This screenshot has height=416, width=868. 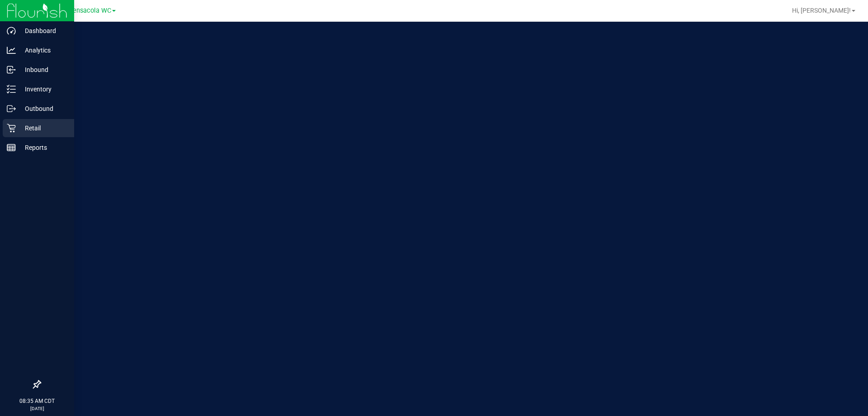 I want to click on p: Analytics, so click(x=43, y=50).